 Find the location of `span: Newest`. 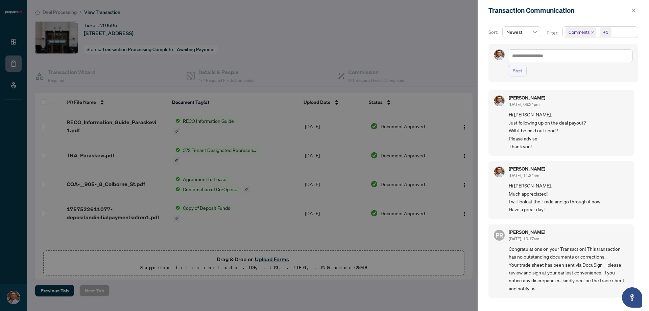

span: Newest is located at coordinates (522, 32).